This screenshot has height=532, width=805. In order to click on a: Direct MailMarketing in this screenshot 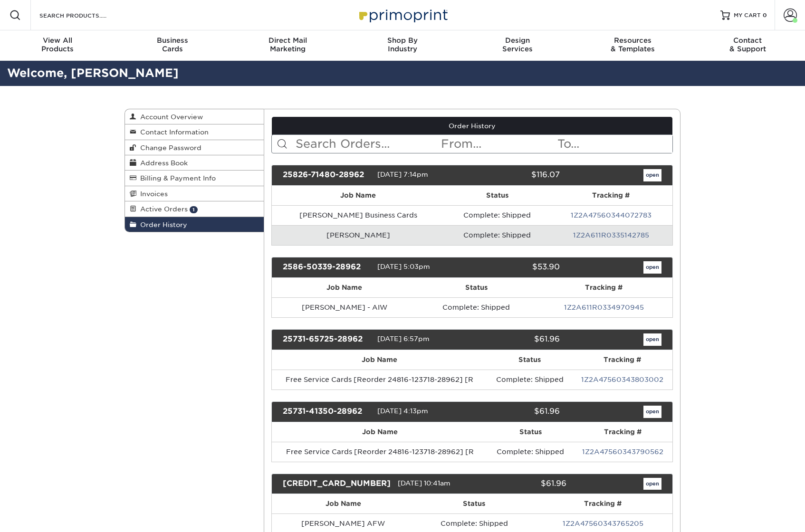, I will do `click(287, 46)`.